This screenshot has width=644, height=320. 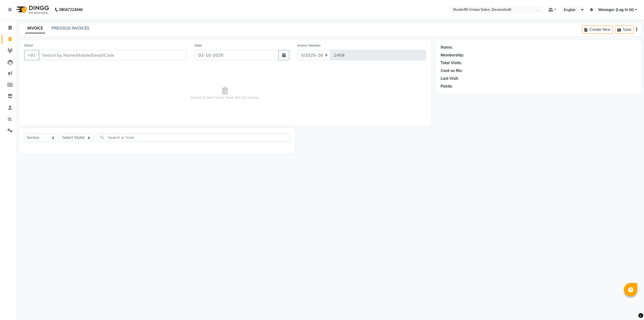 I want to click on button: Create New, so click(x=597, y=29).